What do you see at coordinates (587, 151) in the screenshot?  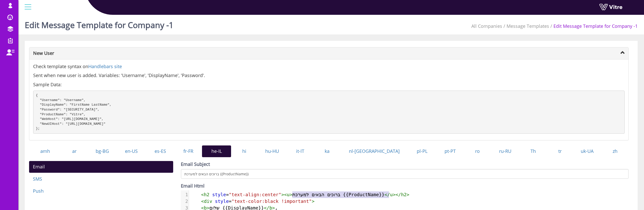 I see `a: uk-UA` at bounding box center [587, 151].